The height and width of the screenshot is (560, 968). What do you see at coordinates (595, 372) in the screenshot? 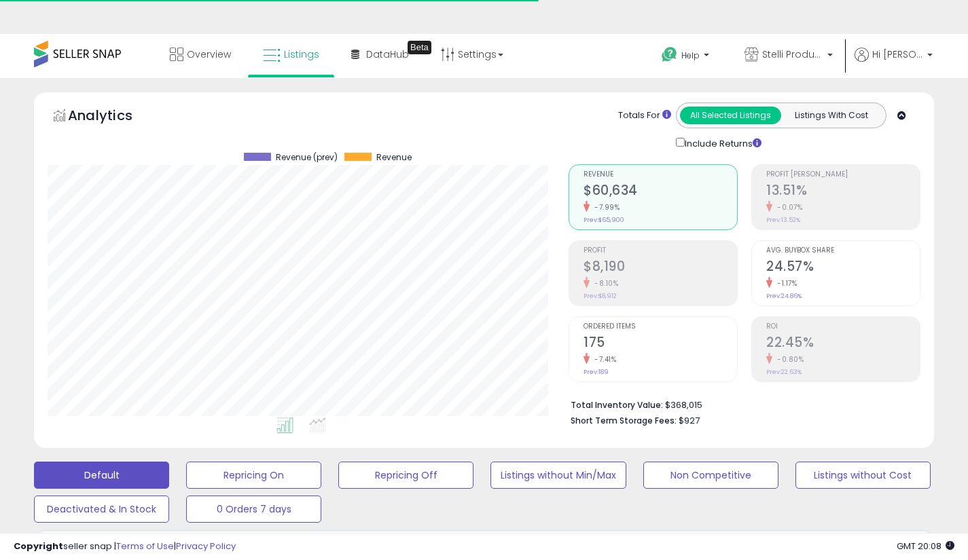
I see `small: Prev: 189` at bounding box center [595, 372].